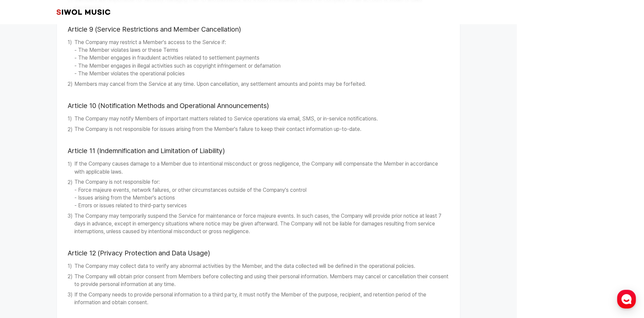  Describe the element at coordinates (258, 194) in the screenshot. I see `li: The Company is not responsible for:` at that location.